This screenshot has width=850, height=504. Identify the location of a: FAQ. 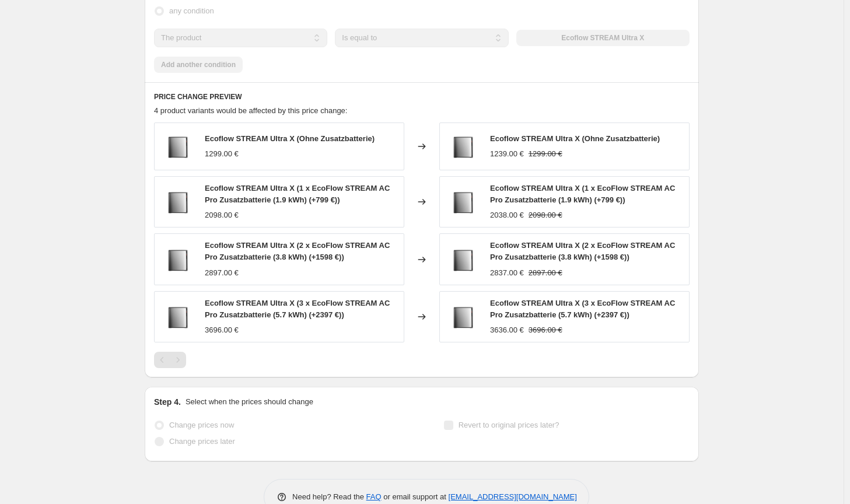
(374, 496).